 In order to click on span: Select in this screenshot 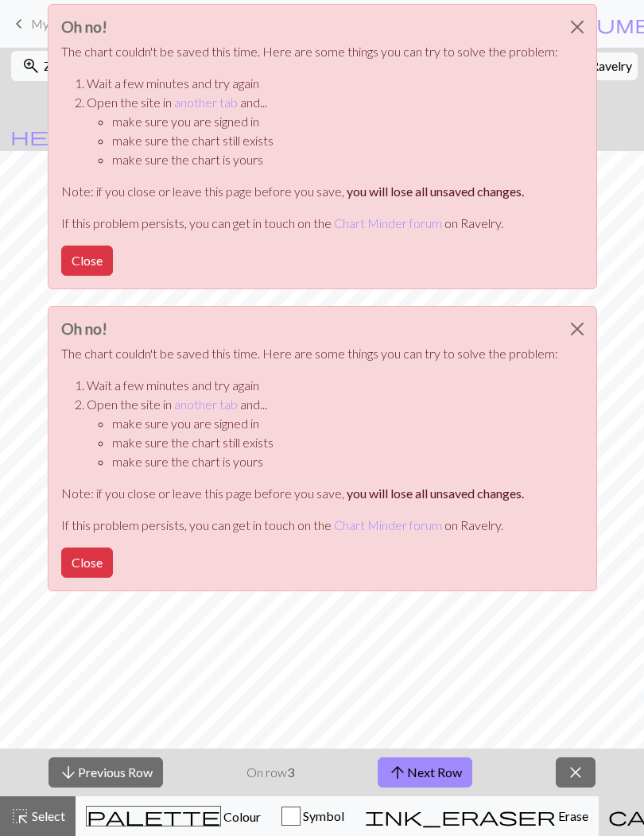, I will do `click(47, 816)`.